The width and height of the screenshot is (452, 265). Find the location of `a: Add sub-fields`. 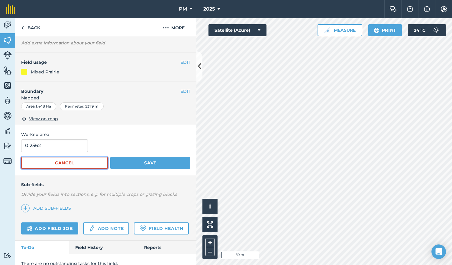

a: Add sub-fields is located at coordinates (47, 208).